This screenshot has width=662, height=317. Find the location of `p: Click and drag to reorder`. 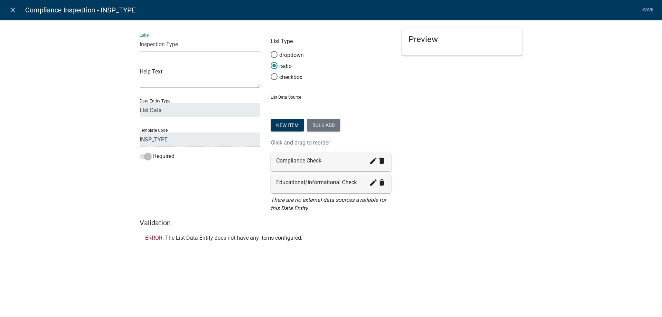

p: Click and drag to reorder is located at coordinates (331, 143).